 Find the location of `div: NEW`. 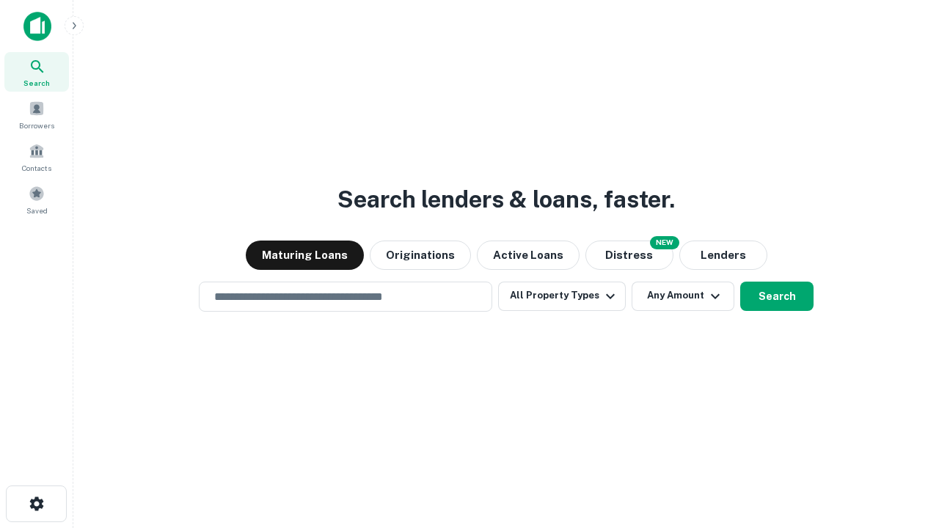

div: NEW is located at coordinates (665, 243).